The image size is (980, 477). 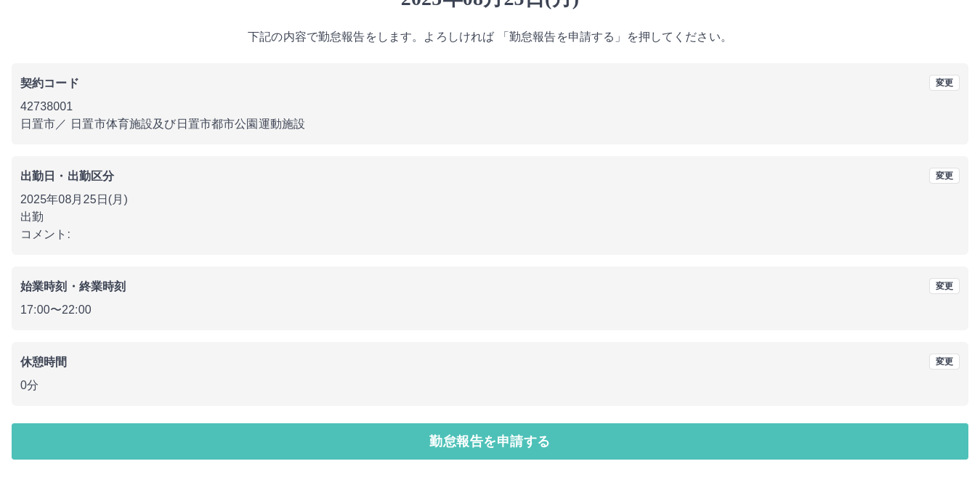 I want to click on b: 契約コード, so click(x=50, y=82).